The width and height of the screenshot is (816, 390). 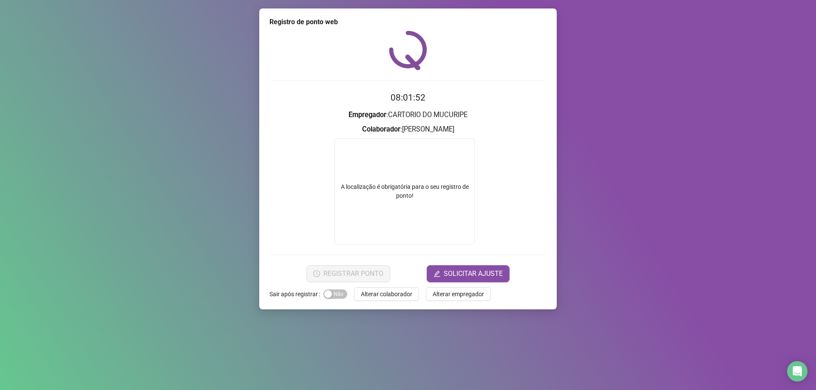 What do you see at coordinates (468, 274) in the screenshot?
I see `button: editSOLICITAR AJUSTE` at bounding box center [468, 274].